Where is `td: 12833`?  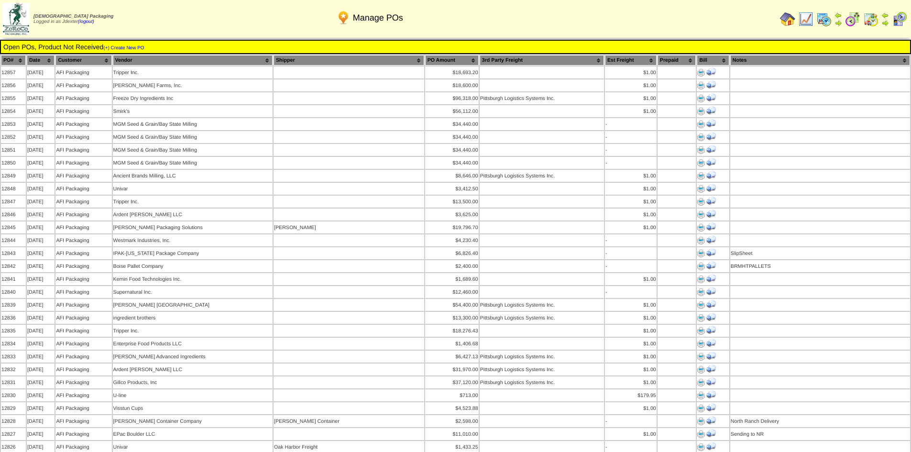
td: 12833 is located at coordinates (13, 356).